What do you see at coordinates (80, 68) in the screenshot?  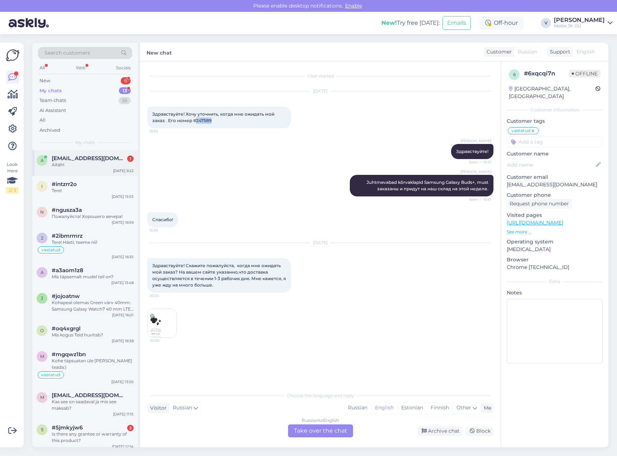 I see `div: Web` at bounding box center [80, 68].